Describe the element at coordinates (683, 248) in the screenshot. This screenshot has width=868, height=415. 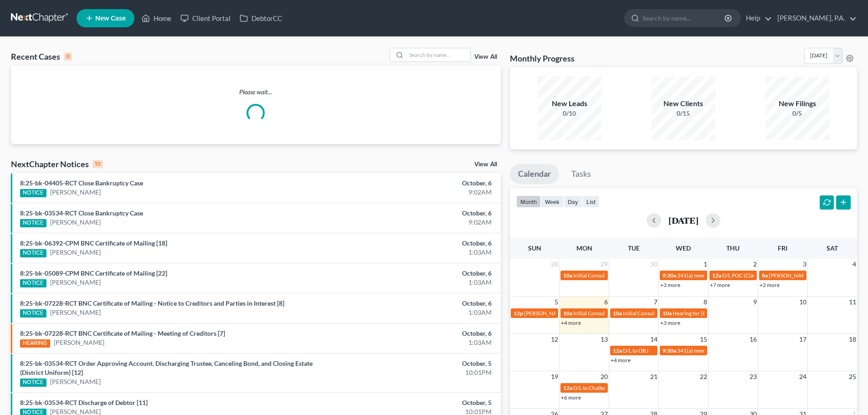
I see `span: Wed` at that location.